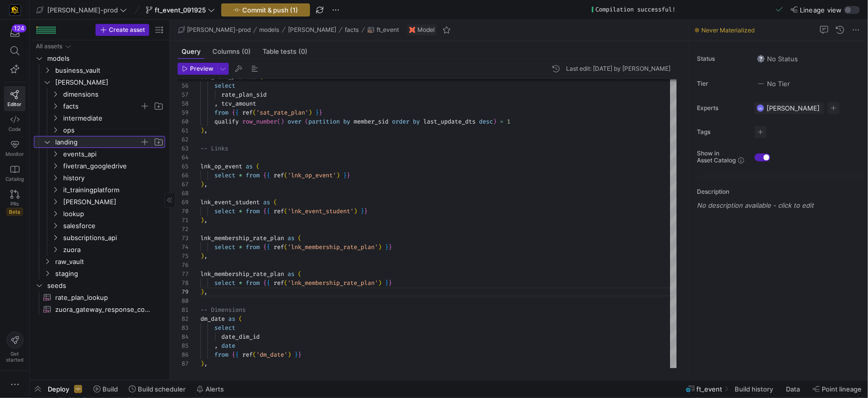  I want to click on button: Getstarted, so click(14, 347).